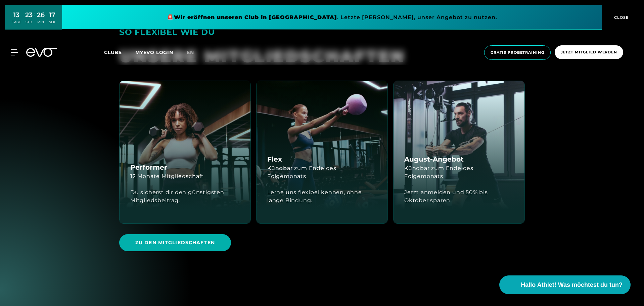  What do you see at coordinates (571, 285) in the screenshot?
I see `span: Hallo Athlet! Was möchtest du tun?` at bounding box center [571, 285].